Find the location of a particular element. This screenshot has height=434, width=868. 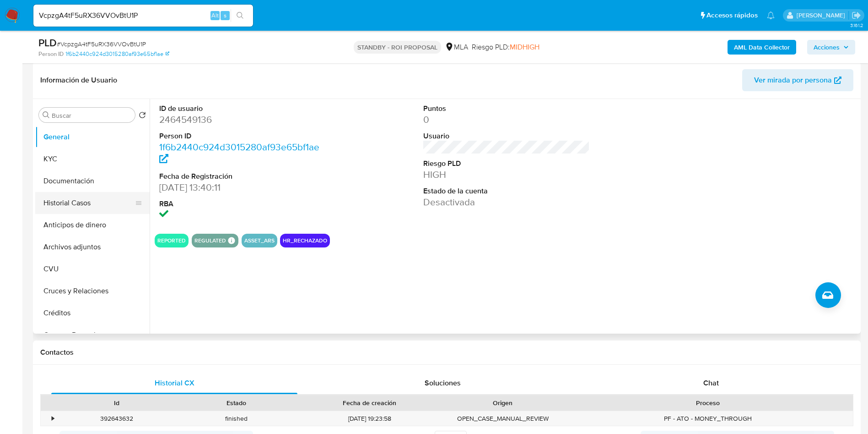

span: Riesgo PLD: is located at coordinates (505, 47).